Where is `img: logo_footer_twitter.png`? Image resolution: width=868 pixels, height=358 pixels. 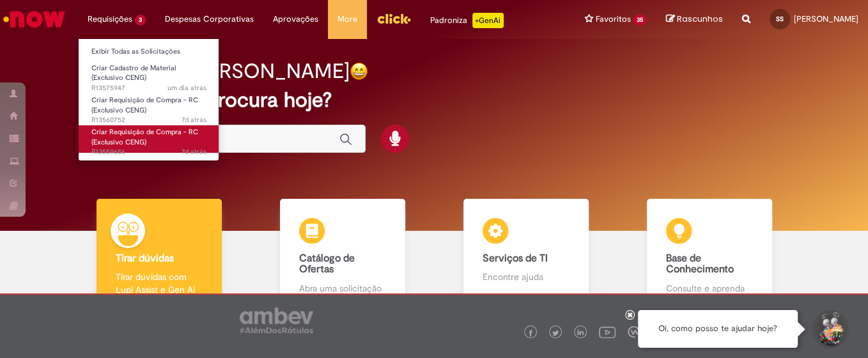 img: logo_footer_twitter.png is located at coordinates (555, 334).